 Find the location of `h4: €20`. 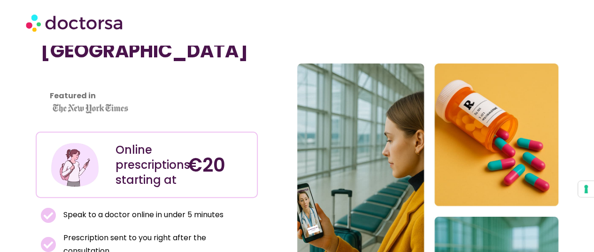

h4: €20 is located at coordinates (218, 165).